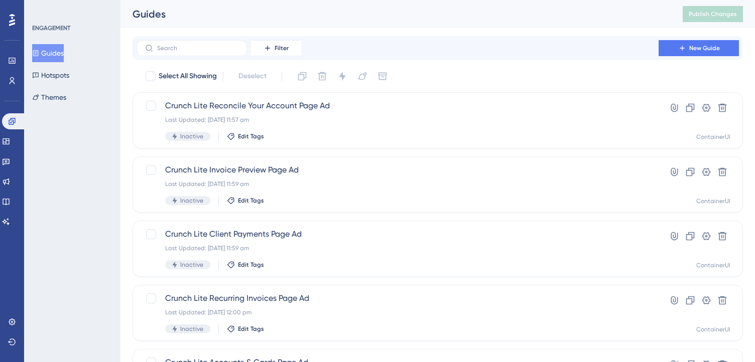  Describe the element at coordinates (252, 76) in the screenshot. I see `span: Deselect` at that location.